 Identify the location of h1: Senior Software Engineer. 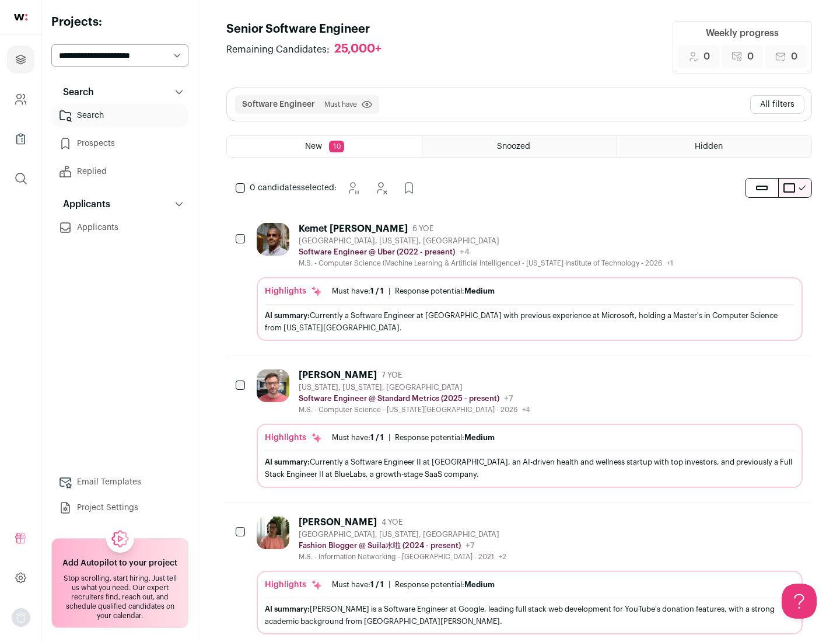
(310, 29).